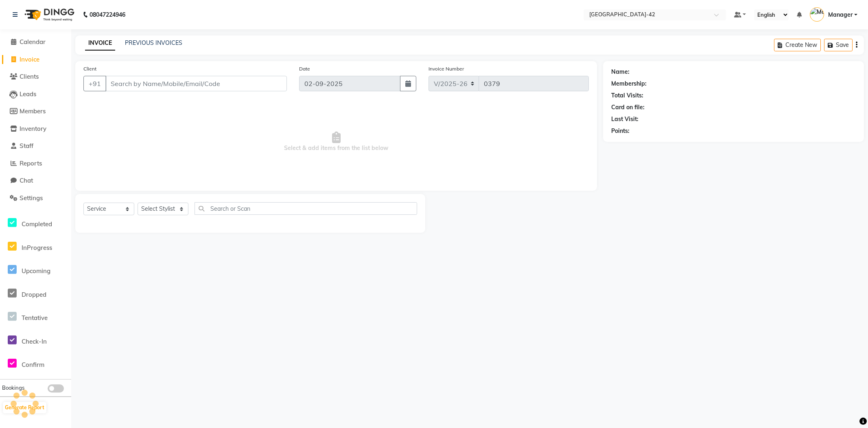  What do you see at coordinates (108, 15) in the screenshot?
I see `b: 08047224946` at bounding box center [108, 15].